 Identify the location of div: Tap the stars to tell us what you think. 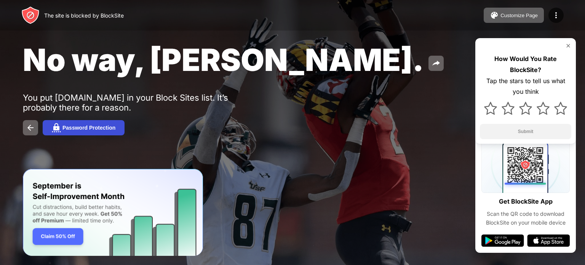
(526, 86).